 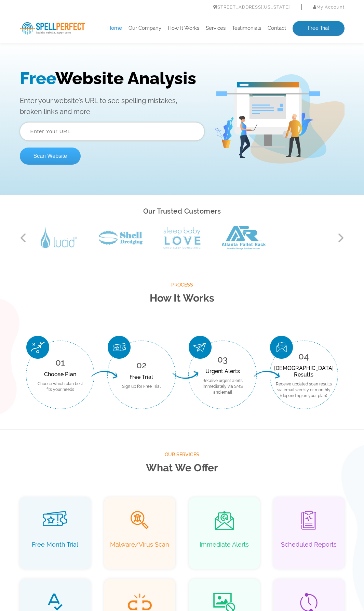 I want to click on h2: Our Trusted Customers, so click(x=182, y=211).